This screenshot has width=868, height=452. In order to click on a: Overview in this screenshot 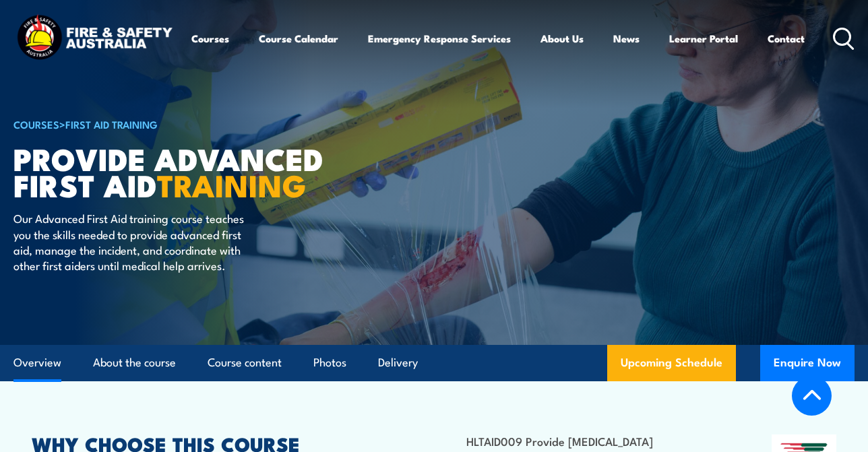, I will do `click(37, 362)`.